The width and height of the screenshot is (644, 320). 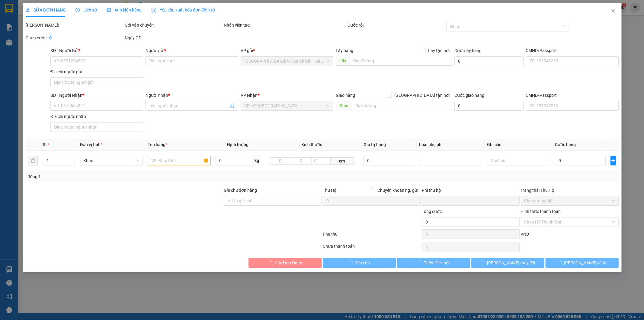 I want to click on input: Địa chỉ của người gửi, so click(x=97, y=83).